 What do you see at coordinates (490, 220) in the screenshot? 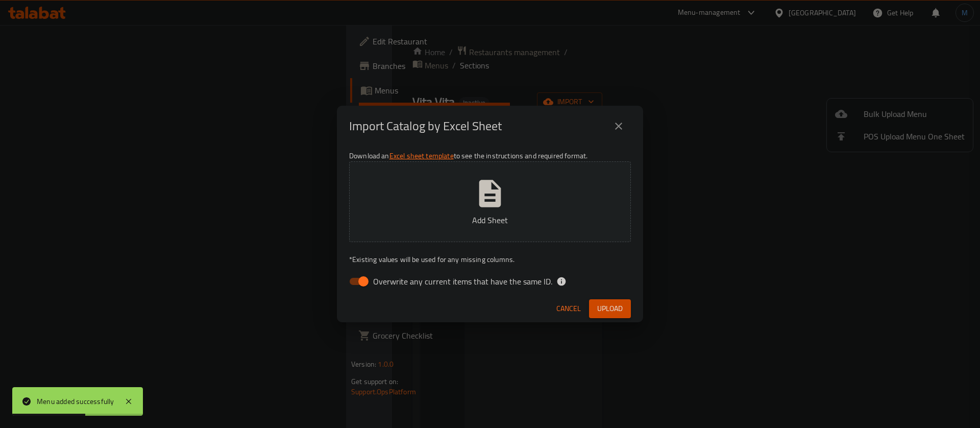
I see `div: Download an to see the instructions and required format.` at bounding box center [490, 220].